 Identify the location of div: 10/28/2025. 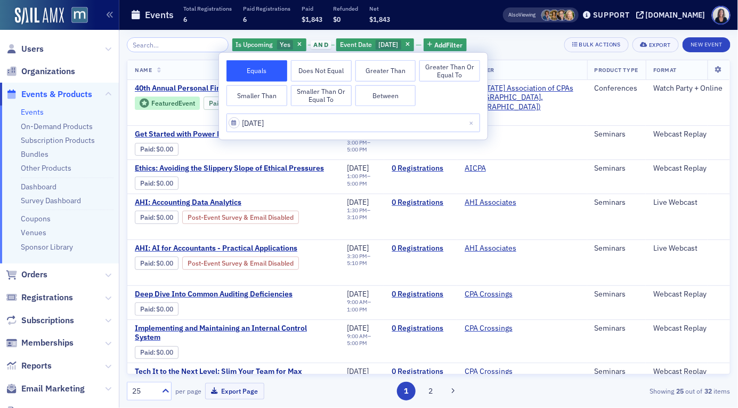
(375, 45).